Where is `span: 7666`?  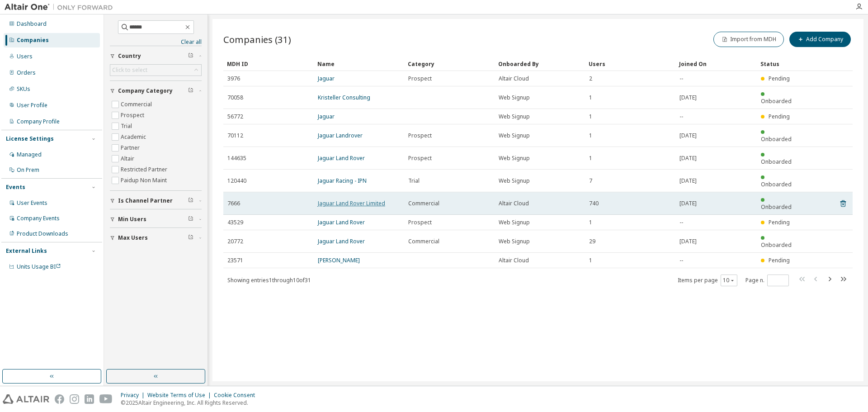 span: 7666 is located at coordinates (234, 204).